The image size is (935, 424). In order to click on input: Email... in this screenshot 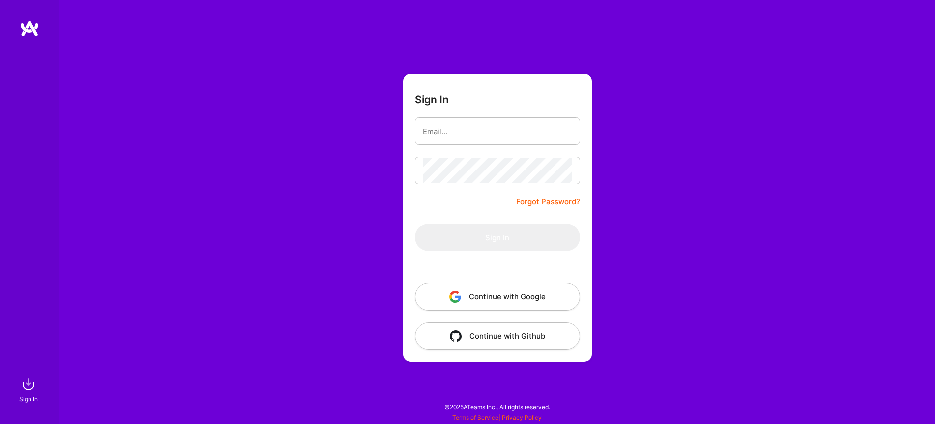, I will do `click(498, 131)`.